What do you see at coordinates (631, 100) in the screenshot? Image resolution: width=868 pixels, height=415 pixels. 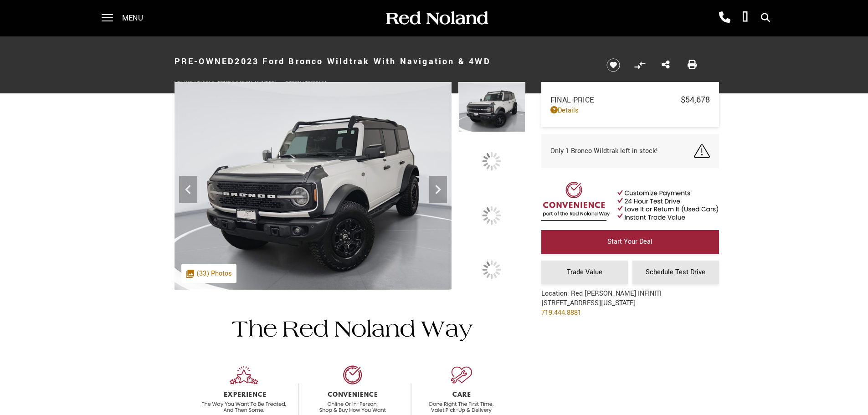 I see `a: Final Price $54,678` at bounding box center [631, 100].